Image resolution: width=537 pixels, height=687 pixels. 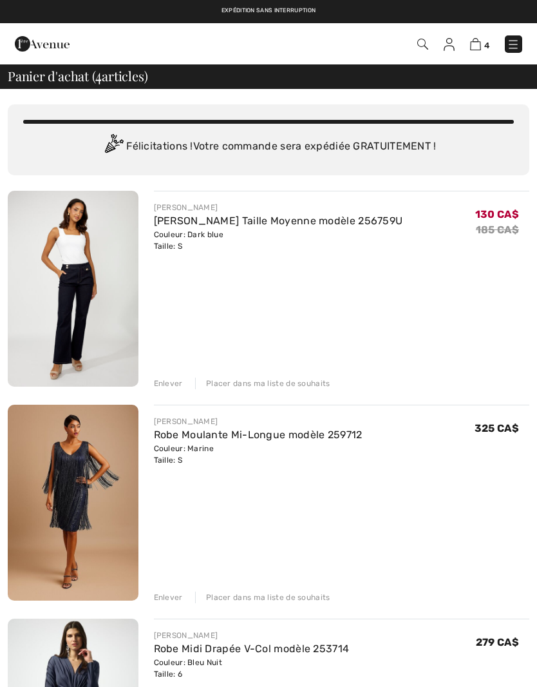 What do you see at coordinates (480, 44) in the screenshot?
I see `a: 4` at bounding box center [480, 44].